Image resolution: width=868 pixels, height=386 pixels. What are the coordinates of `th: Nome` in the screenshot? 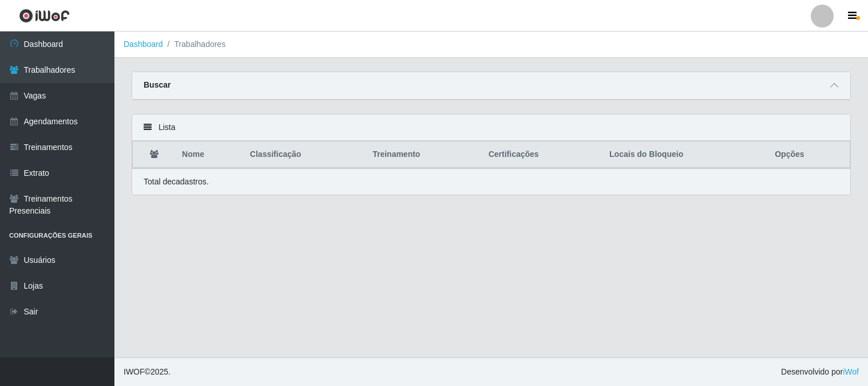 It's located at (209, 155).